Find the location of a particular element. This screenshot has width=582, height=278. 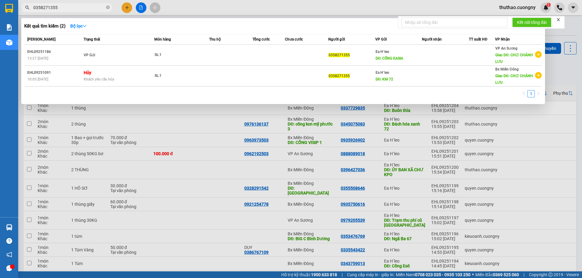

span: Kết nối tổng đài is located at coordinates (531, 22).